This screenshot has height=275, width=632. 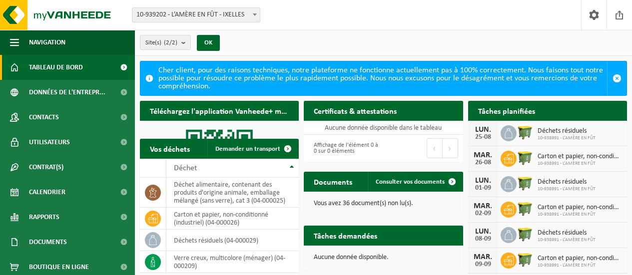 What do you see at coordinates (483, 137) in the screenshot?
I see `div: 25-08` at bounding box center [483, 137].